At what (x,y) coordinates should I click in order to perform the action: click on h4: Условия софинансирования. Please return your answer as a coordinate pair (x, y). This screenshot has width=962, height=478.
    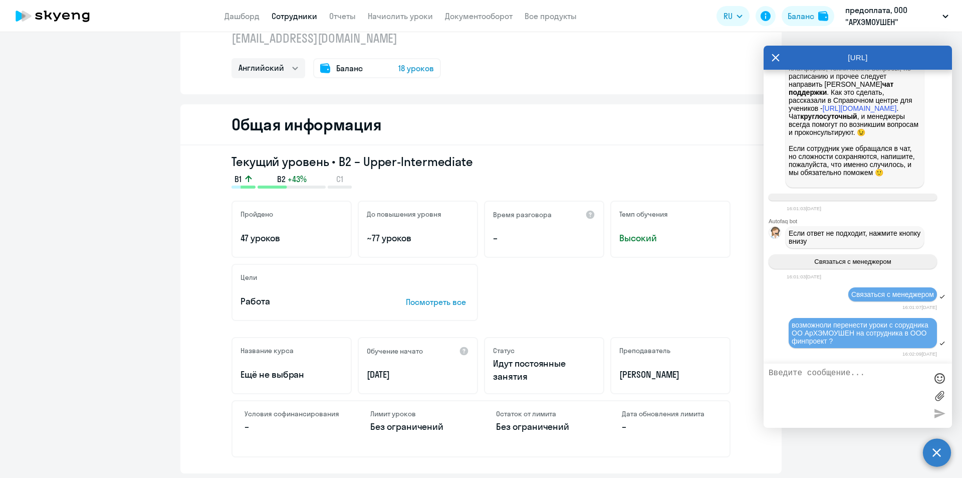
    Looking at the image, I should click on (292, 414).